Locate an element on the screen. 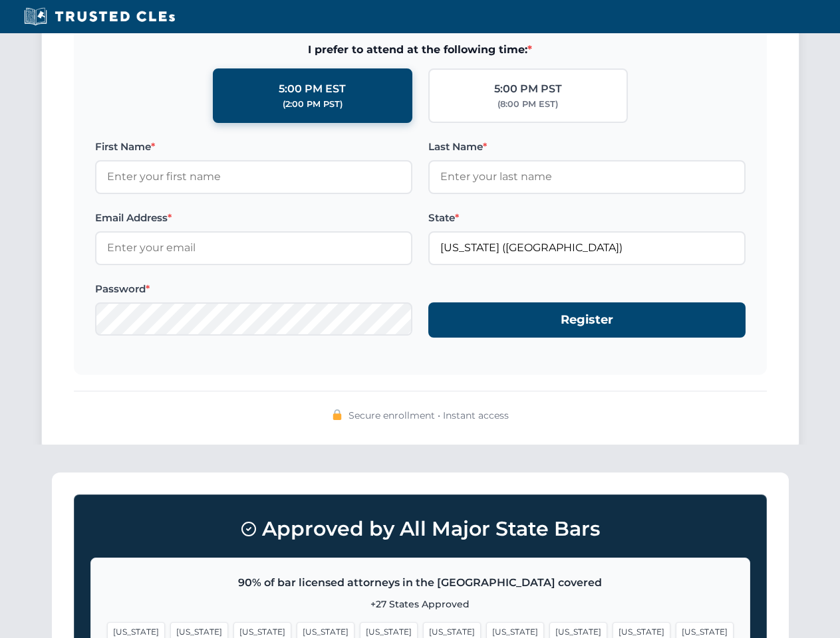  label: Last Name is located at coordinates (587, 147).